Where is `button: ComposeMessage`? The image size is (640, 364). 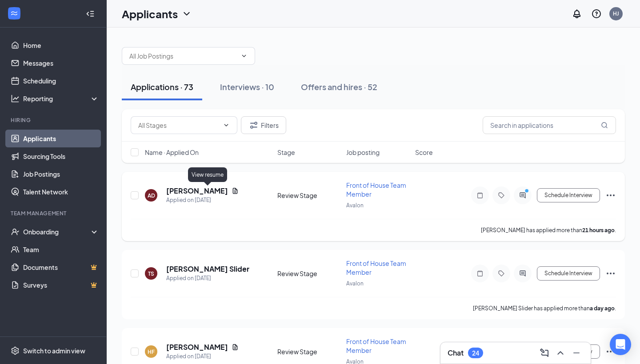 button: ComposeMessage is located at coordinates (544, 353).